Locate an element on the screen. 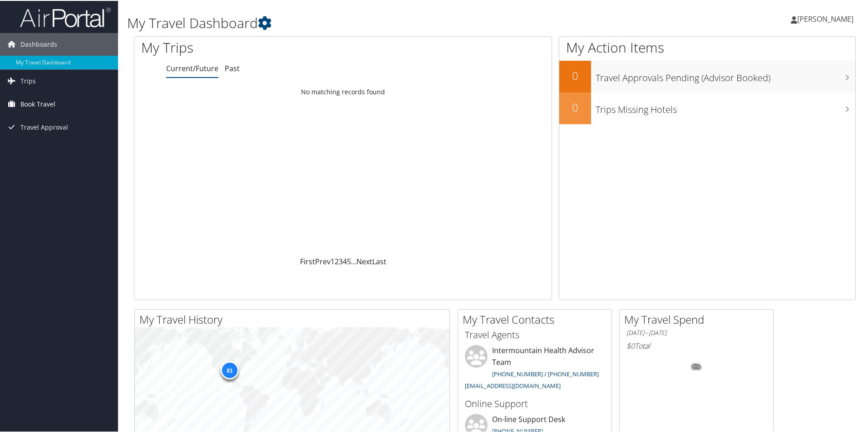 Image resolution: width=868 pixels, height=432 pixels. a: 0Travel Approvals Pending (Advisor Booked) is located at coordinates (707, 76).